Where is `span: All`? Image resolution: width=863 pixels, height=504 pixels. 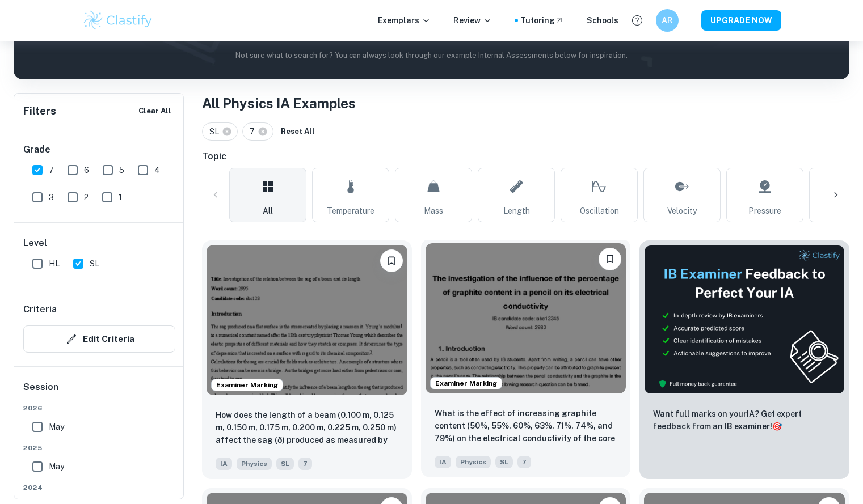
span: All is located at coordinates (268, 211).